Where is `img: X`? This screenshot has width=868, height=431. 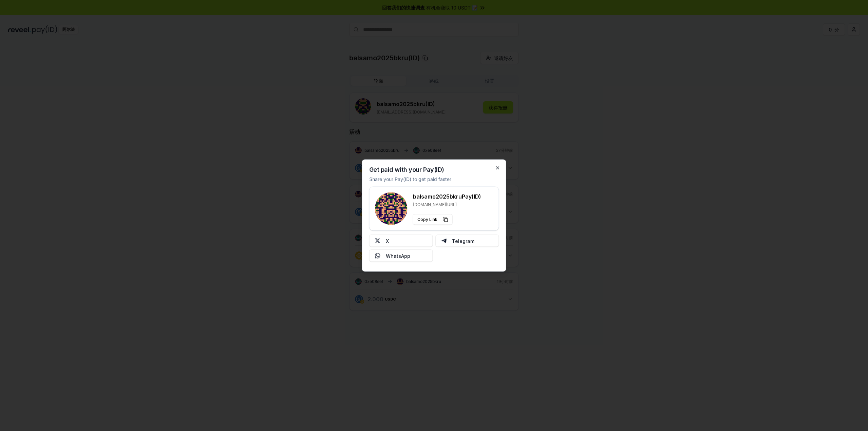 img: X is located at coordinates (378, 241).